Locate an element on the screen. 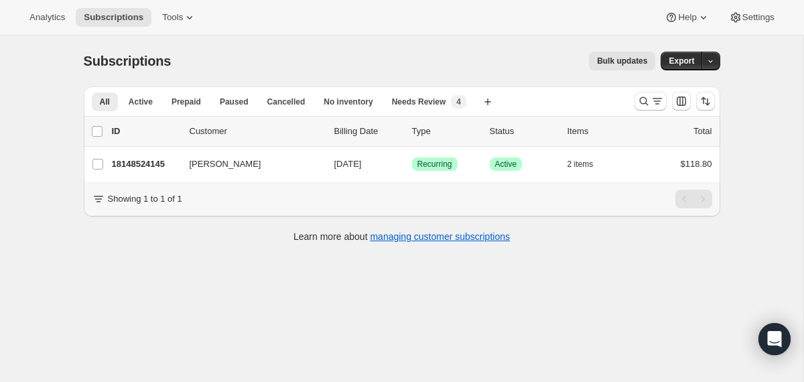 The height and width of the screenshot is (382, 804). div: Items is located at coordinates (601, 131).